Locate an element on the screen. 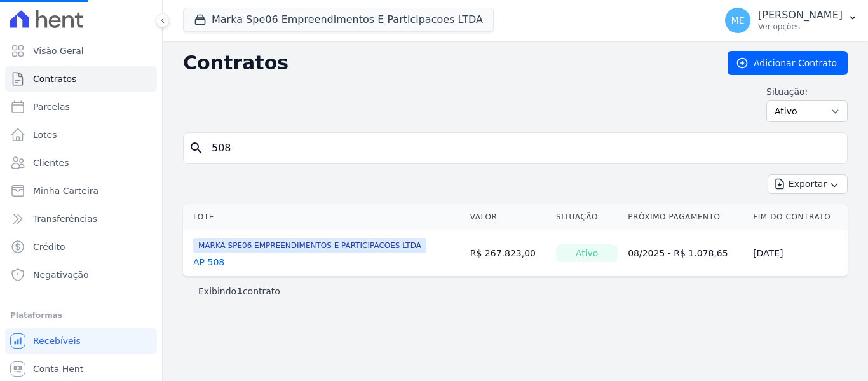 This screenshot has height=381, width=868. div: Plataformas is located at coordinates (81, 315).